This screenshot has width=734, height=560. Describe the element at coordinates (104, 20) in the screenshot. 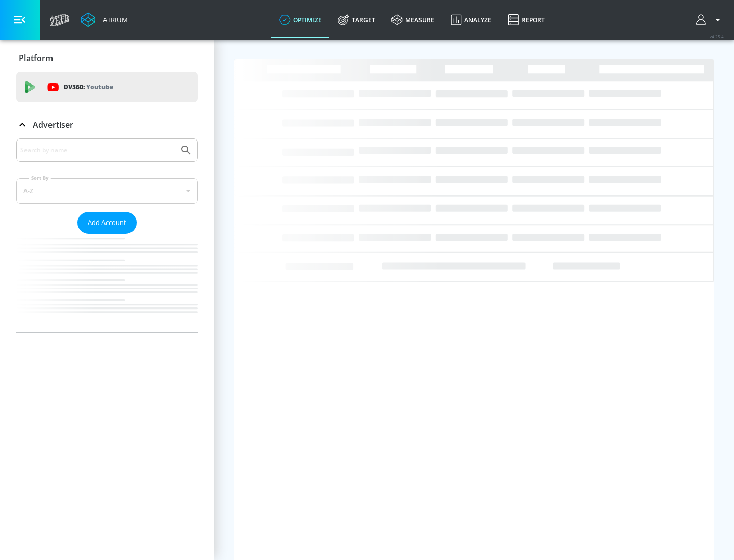

I see `a: Atrium` at that location.